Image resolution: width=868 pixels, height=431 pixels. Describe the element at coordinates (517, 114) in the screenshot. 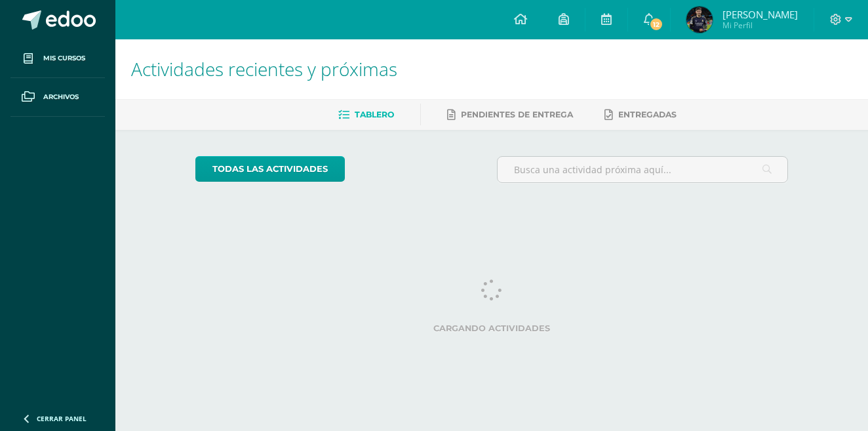

I see `span: Pendientes de entrega` at that location.